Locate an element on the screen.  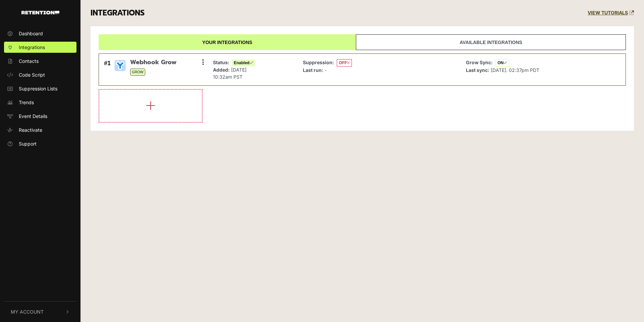
span: Webhook Grow is located at coordinates (153, 63).